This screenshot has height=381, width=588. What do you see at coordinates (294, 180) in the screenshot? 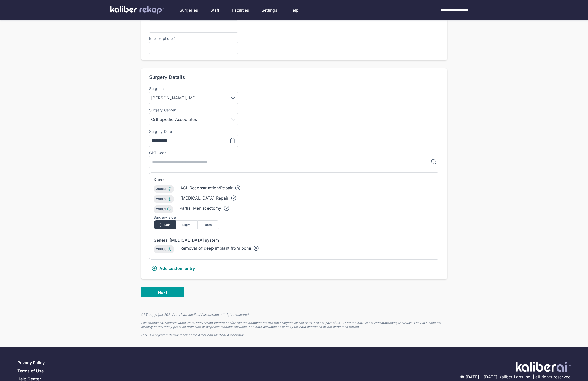
I see `div: Knee` at bounding box center [294, 180].